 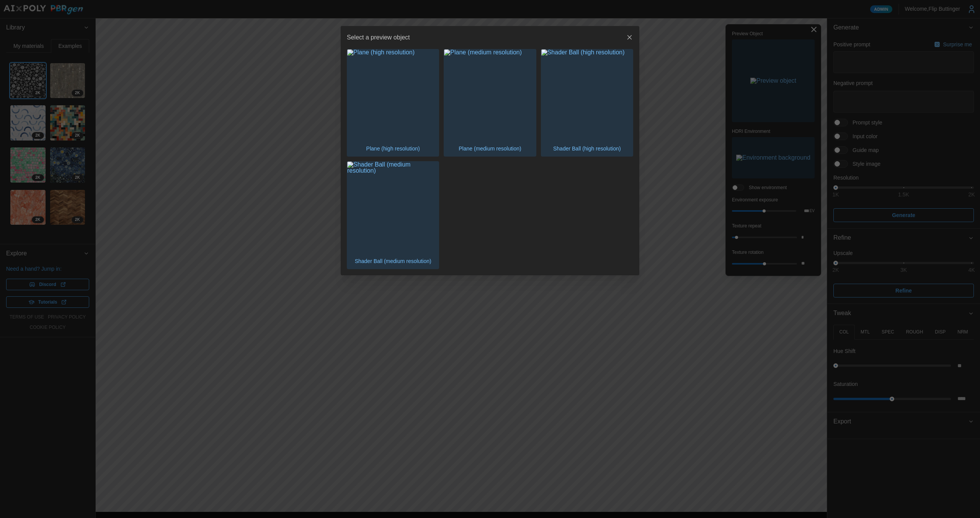 I want to click on img: Plane (medium resolution), so click(x=489, y=95).